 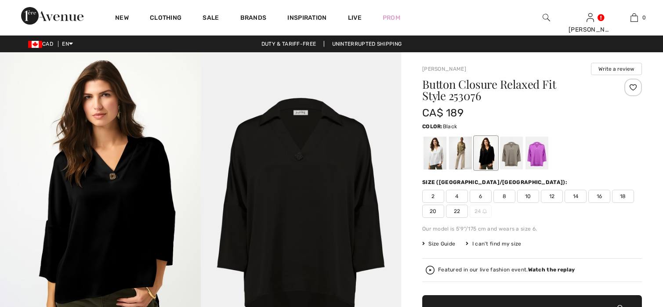 What do you see at coordinates (485, 211) in the screenshot?
I see `img: ring-m.svg` at bounding box center [485, 211].